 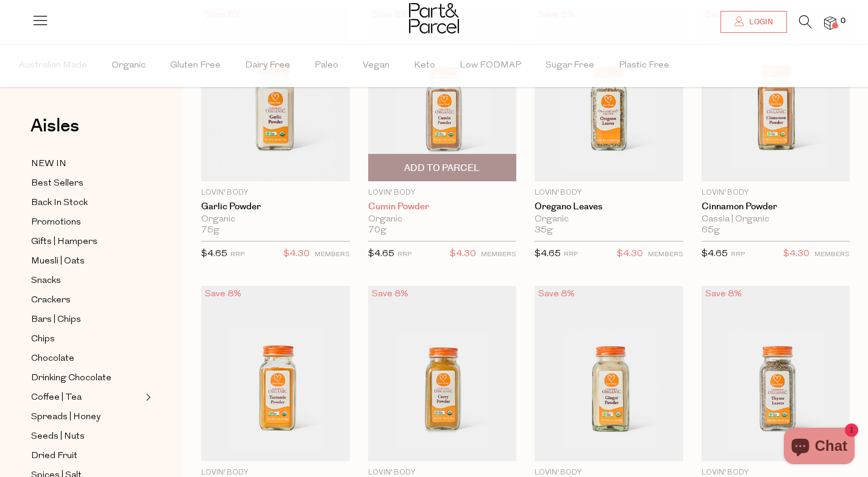 What do you see at coordinates (72, 379) in the screenshot?
I see `span: Drinking Chocolate` at bounding box center [72, 379].